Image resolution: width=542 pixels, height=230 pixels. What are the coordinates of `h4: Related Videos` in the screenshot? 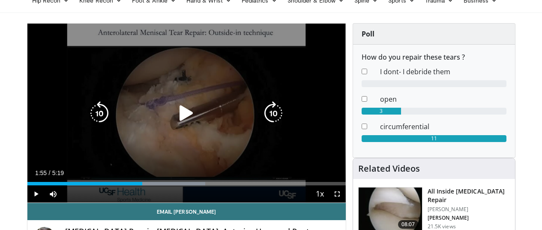 It's located at (389, 168).